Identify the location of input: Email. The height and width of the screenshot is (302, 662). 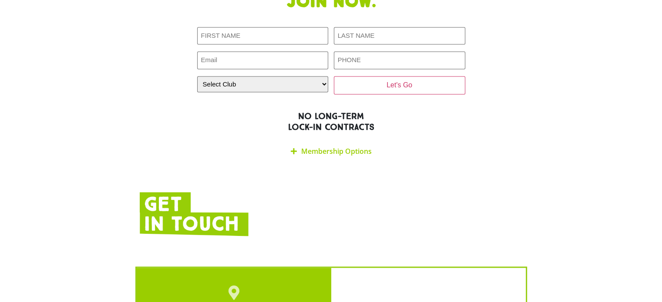
(263, 60).